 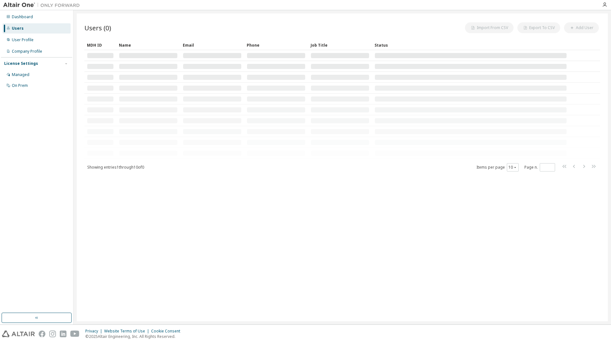 I want to click on button: 10, so click(x=513, y=167).